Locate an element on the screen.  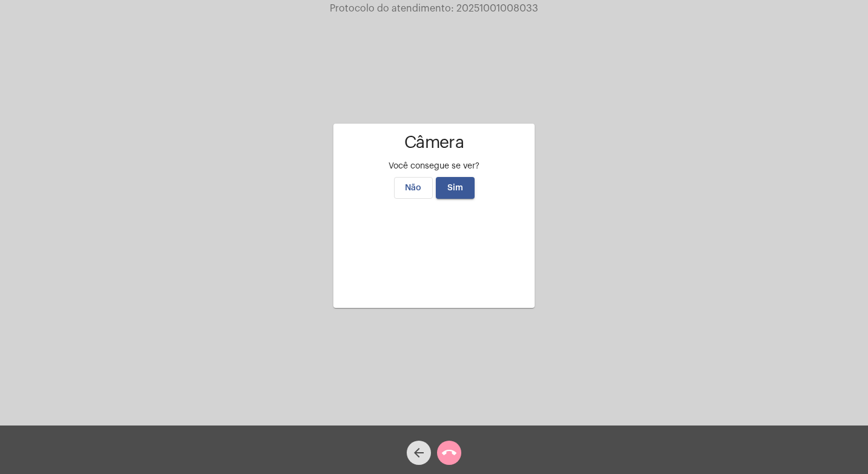
span: Sim is located at coordinates (455, 188).